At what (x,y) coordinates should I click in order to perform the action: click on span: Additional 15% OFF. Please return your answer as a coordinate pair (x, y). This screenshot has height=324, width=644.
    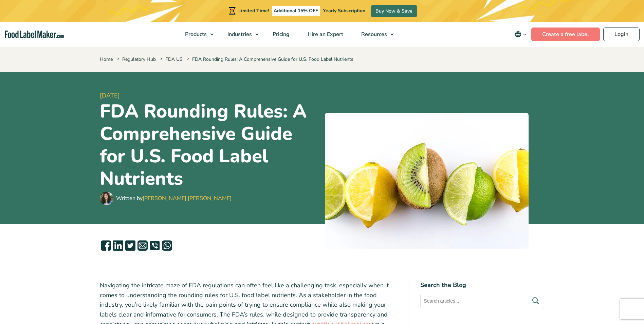
    Looking at the image, I should click on (296, 11).